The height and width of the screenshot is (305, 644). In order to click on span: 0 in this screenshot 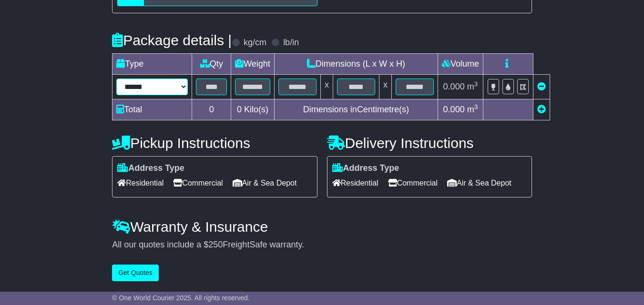, I will do `click(240, 110)`.